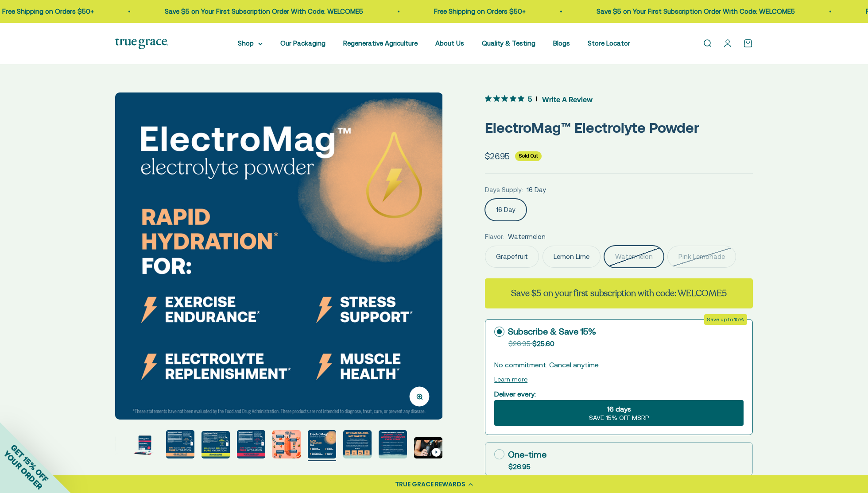 Image resolution: width=868 pixels, height=493 pixels. I want to click on summary: Shop, so click(250, 43).